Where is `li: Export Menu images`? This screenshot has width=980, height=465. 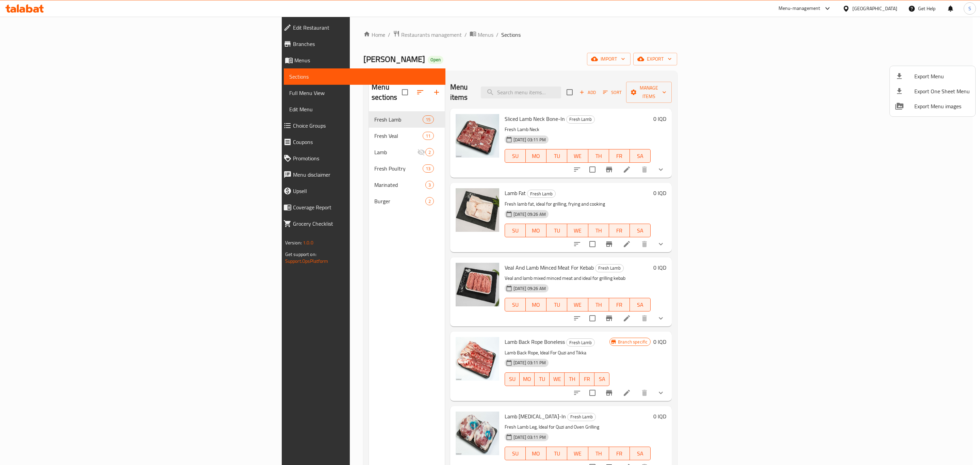 li: Export Menu images is located at coordinates (933, 106).